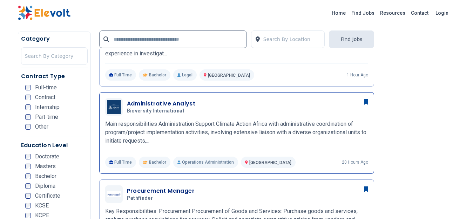  Describe the element at coordinates (47, 117) in the screenshot. I see `span: Part-time` at that location.